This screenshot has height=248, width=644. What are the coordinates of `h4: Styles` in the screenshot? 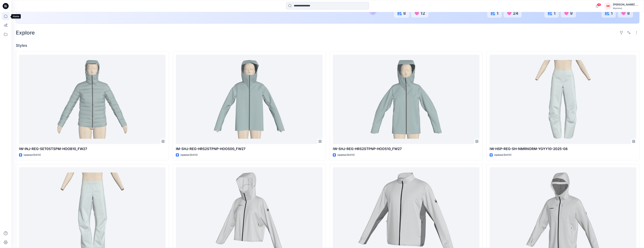 It's located at (328, 45).